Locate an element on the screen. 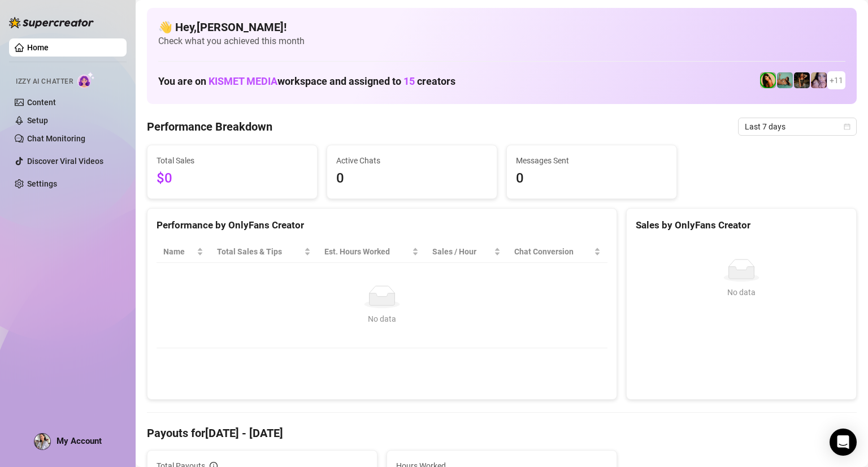 The height and width of the screenshot is (467, 868). span: Sales / Hour is located at coordinates (462, 252).